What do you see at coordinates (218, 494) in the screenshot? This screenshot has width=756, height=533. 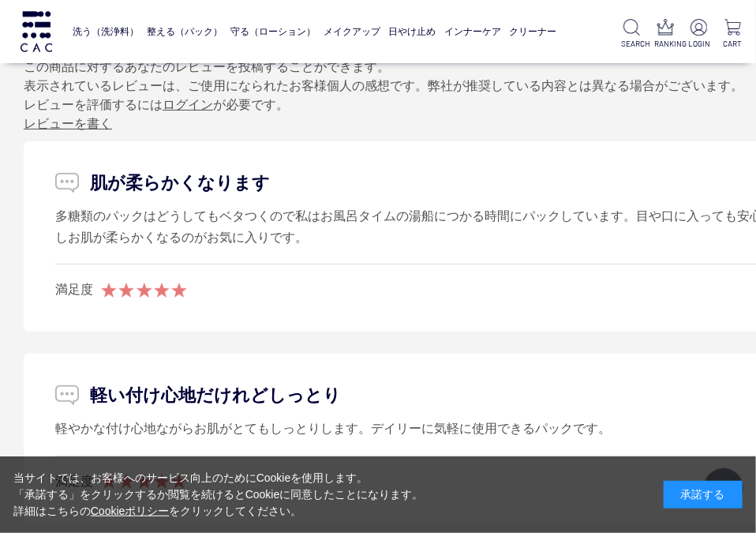 I see `div: 当サイトでは、お客様へのサービス向上のためにCookieを使用します。 「承諾する」をクリックするか閲覧を続けるとCookieに同意したことになります。 詳細はこちらの をクリックしてください。` at bounding box center [218, 494].